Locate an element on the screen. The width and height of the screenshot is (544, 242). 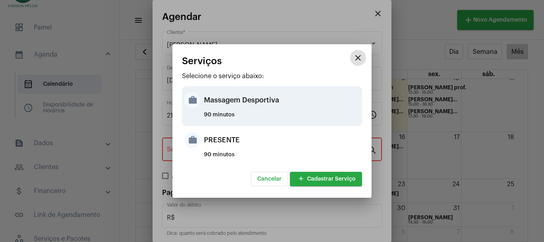
span: Cadastrar Serviço is located at coordinates (326, 179).